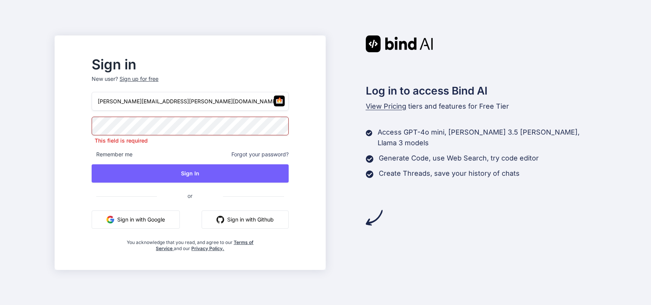  What do you see at coordinates (139, 79) in the screenshot?
I see `div: Sign up for free` at bounding box center [139, 79].